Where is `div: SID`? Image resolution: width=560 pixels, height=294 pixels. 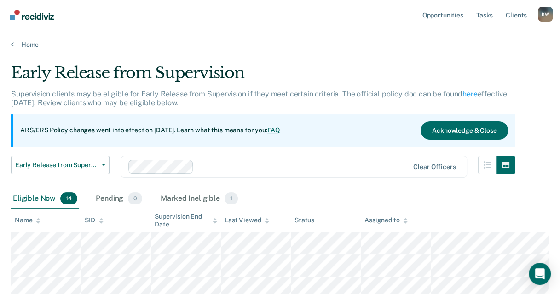 div: SID is located at coordinates (94, 220).